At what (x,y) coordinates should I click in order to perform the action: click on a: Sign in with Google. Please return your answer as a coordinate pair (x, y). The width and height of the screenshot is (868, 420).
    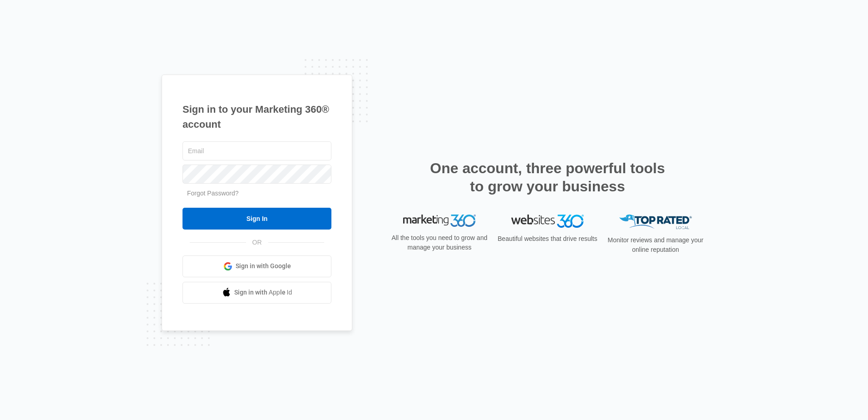
    Looking at the image, I should click on (257, 266).